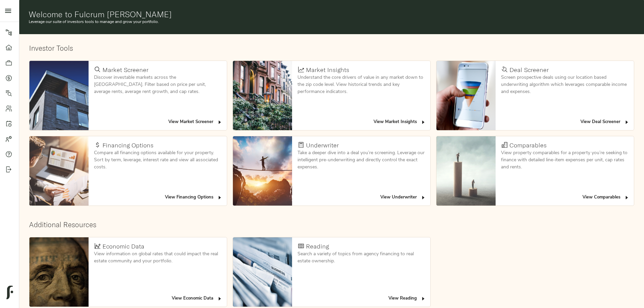  Describe the element at coordinates (528, 146) in the screenshot. I see `h4: Comparables` at that location.